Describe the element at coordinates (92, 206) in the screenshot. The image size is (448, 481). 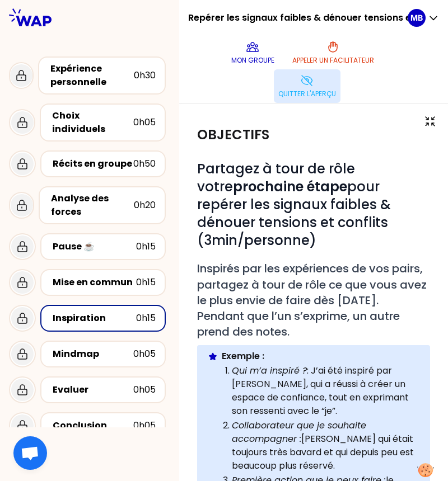
I see `div: Analyse des forces` at that location.